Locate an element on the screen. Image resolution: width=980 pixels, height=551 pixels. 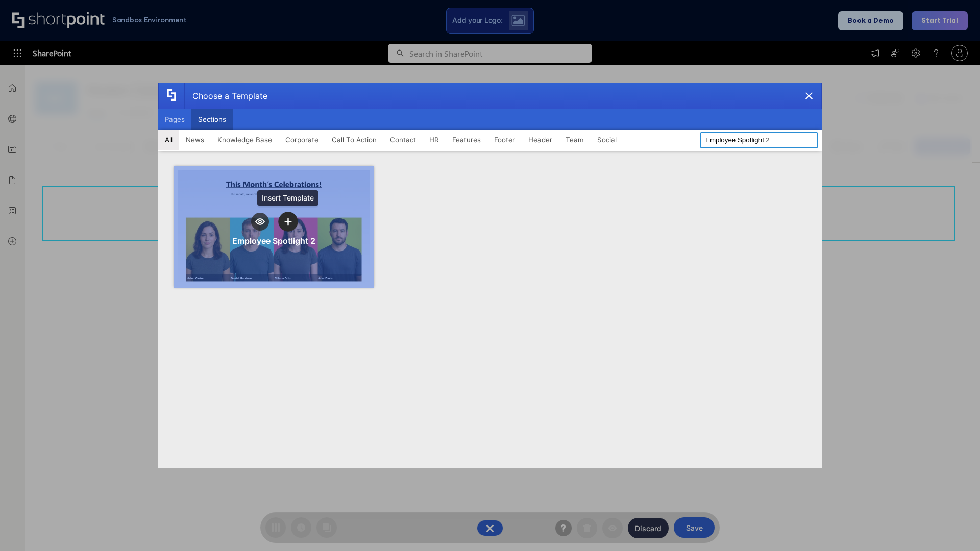
button: Sections is located at coordinates (212, 119).